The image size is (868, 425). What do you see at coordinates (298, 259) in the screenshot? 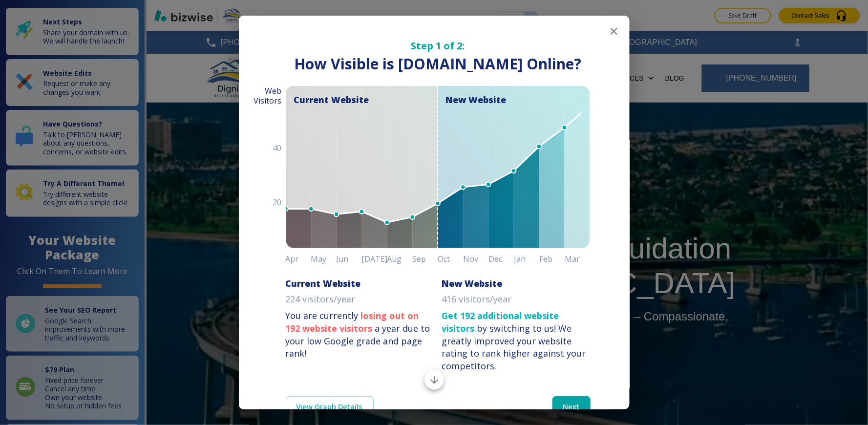
I see `h6: Apr` at bounding box center [298, 259].